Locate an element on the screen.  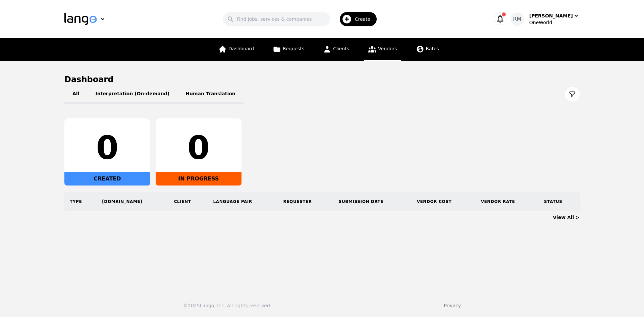
span: Requests is located at coordinates (293, 48).